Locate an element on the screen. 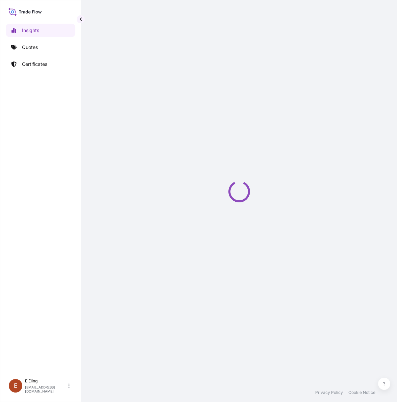 This screenshot has width=397, height=402. a: Certificates is located at coordinates (41, 64).